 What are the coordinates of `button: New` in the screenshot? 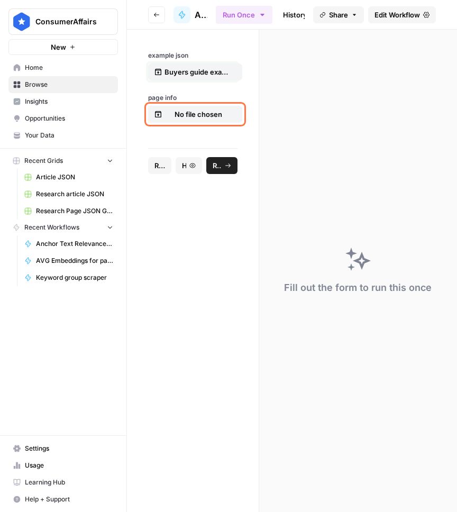 It's located at (63, 47).